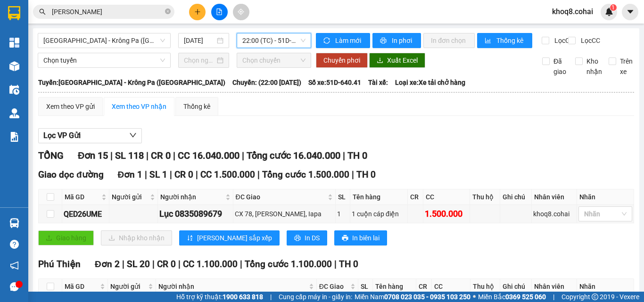 The width and height of the screenshot is (644, 302). I want to click on button: syncLàm mới, so click(343, 40).